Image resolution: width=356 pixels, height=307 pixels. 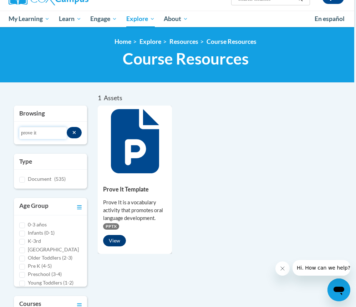 I want to click on span: Explore, so click(x=141, y=19).